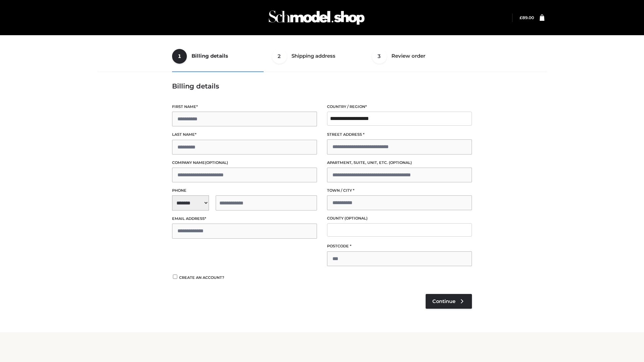  I want to click on label: Last name, so click(245, 135).